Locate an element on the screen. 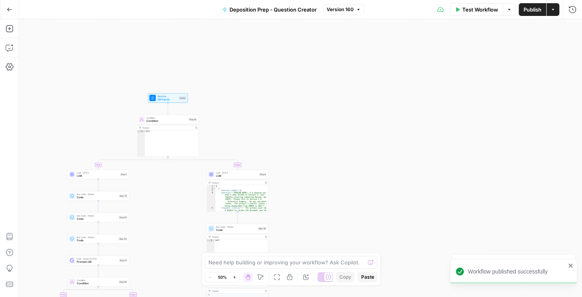  g: Edge from step_20 to step_54 is located at coordinates (98, 228).